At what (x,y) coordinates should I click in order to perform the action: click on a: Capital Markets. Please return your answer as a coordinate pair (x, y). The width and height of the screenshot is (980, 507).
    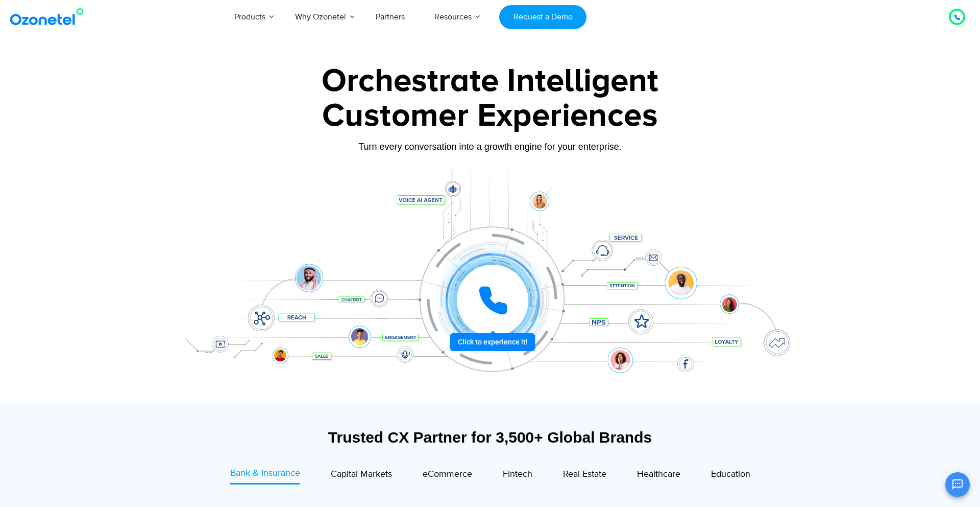
    Looking at the image, I should click on (362, 475).